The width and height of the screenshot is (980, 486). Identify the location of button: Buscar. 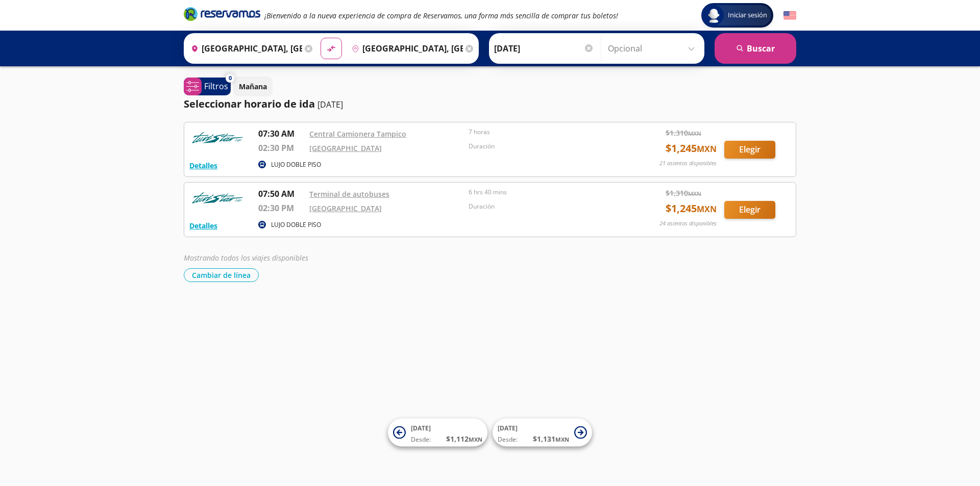
(755, 48).